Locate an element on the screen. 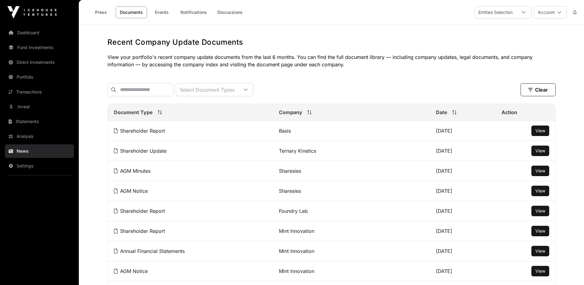 The width and height of the screenshot is (584, 285). a: Ternary Kinetics is located at coordinates (297, 151).